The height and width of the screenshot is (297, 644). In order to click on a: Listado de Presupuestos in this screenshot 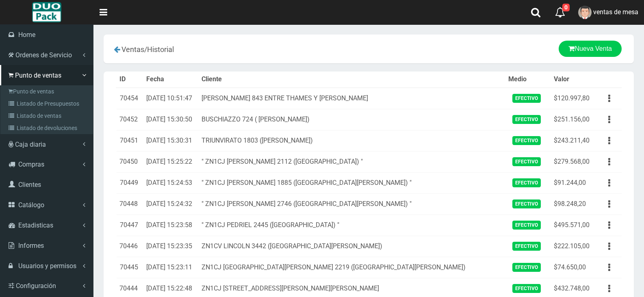, I will do `click(47, 103)`.